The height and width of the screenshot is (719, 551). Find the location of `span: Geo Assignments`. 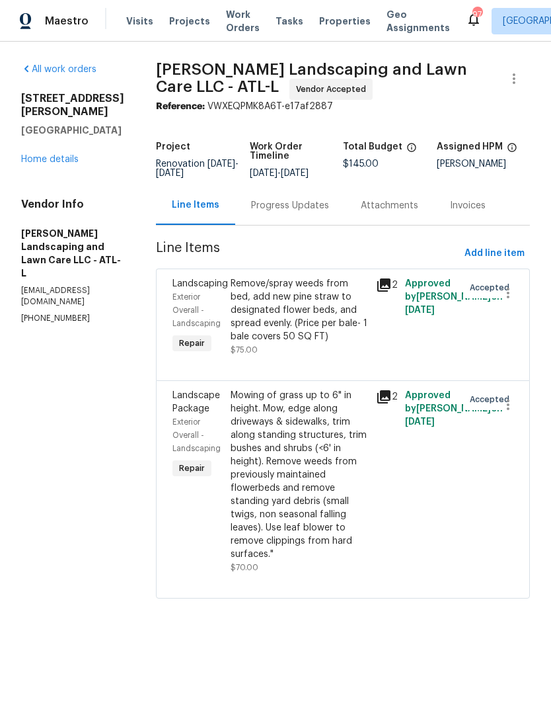

span: Geo Assignments is located at coordinates (418, 21).